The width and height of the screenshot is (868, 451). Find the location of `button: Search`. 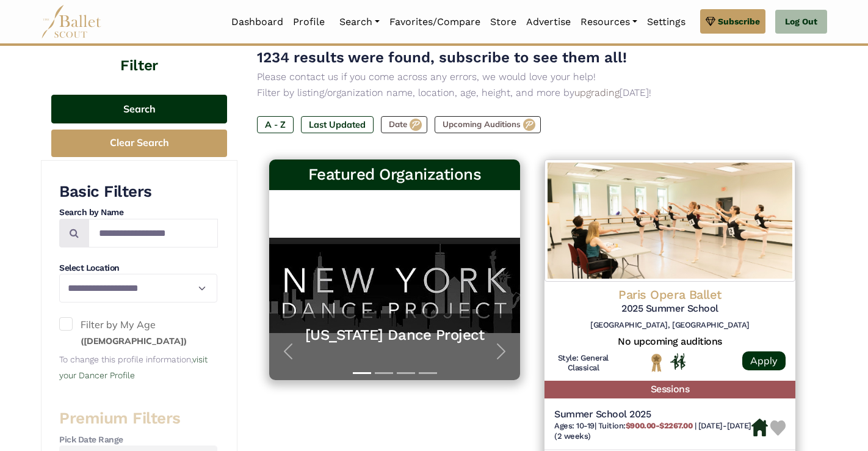

button: Search is located at coordinates (139, 109).